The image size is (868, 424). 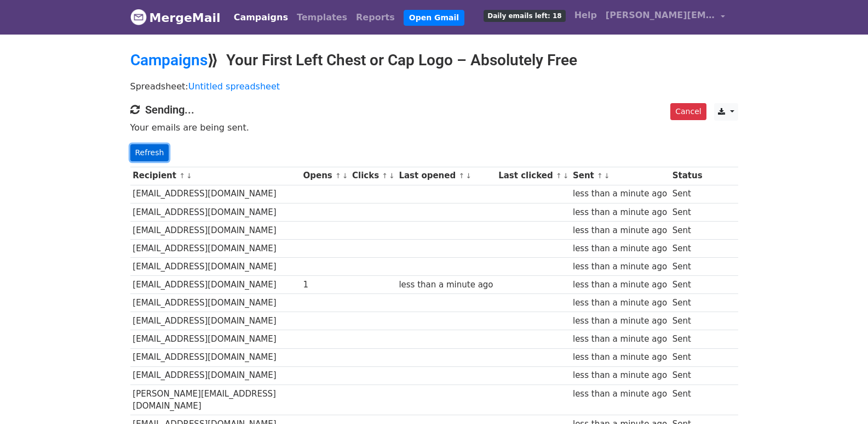 What do you see at coordinates (687, 175) in the screenshot?
I see `th: Status` at bounding box center [687, 175].